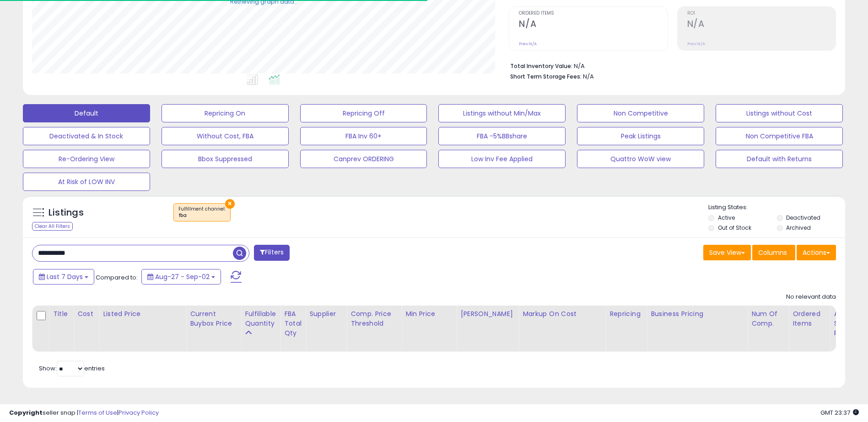 The width and height of the screenshot is (868, 422). What do you see at coordinates (225, 136) in the screenshot?
I see `button: Without Cost, FBA` at bounding box center [225, 136].